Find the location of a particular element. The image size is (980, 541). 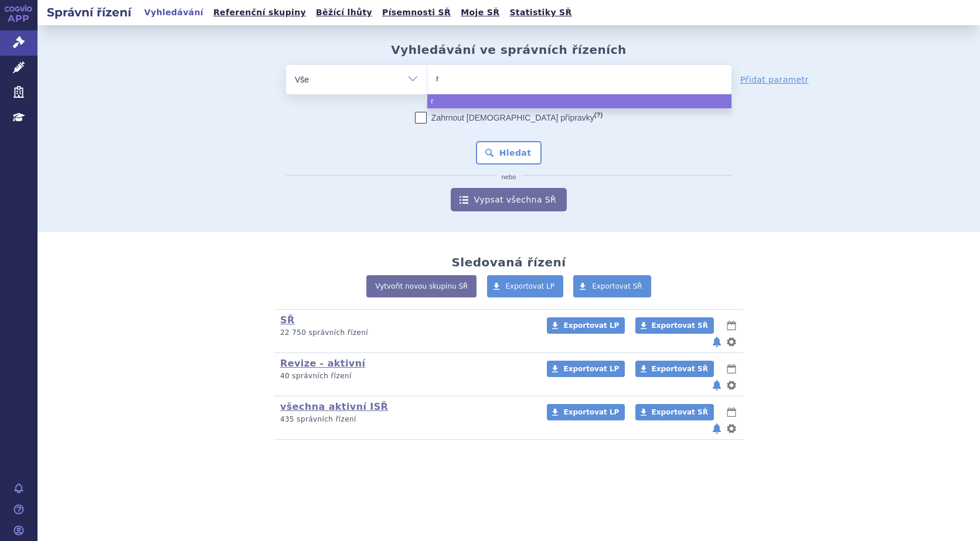

a: Písemnosti SŘ is located at coordinates (416, 12).